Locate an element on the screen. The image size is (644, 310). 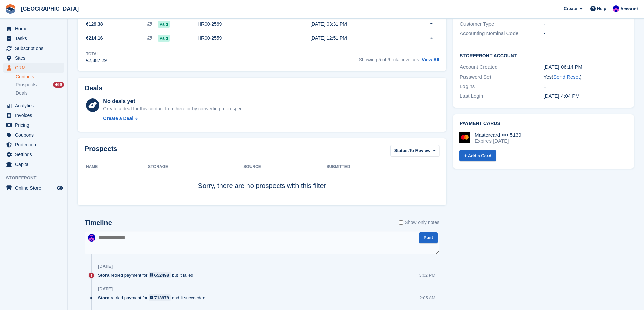
span: Invoices is located at coordinates (35, 115).